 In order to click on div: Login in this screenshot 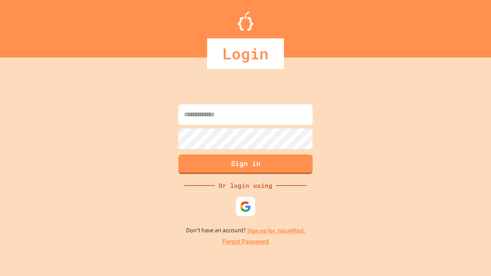, I will do `click(245, 54)`.